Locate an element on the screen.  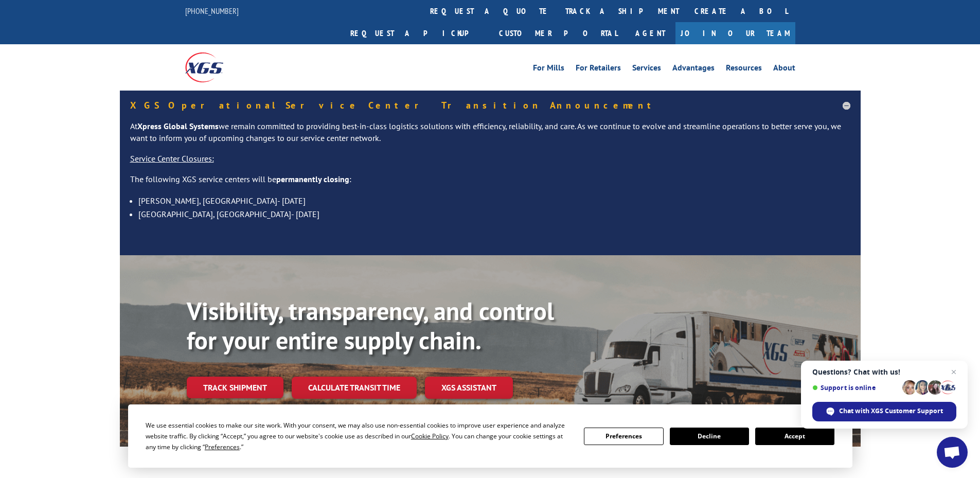
a: Open chat is located at coordinates (952, 453).